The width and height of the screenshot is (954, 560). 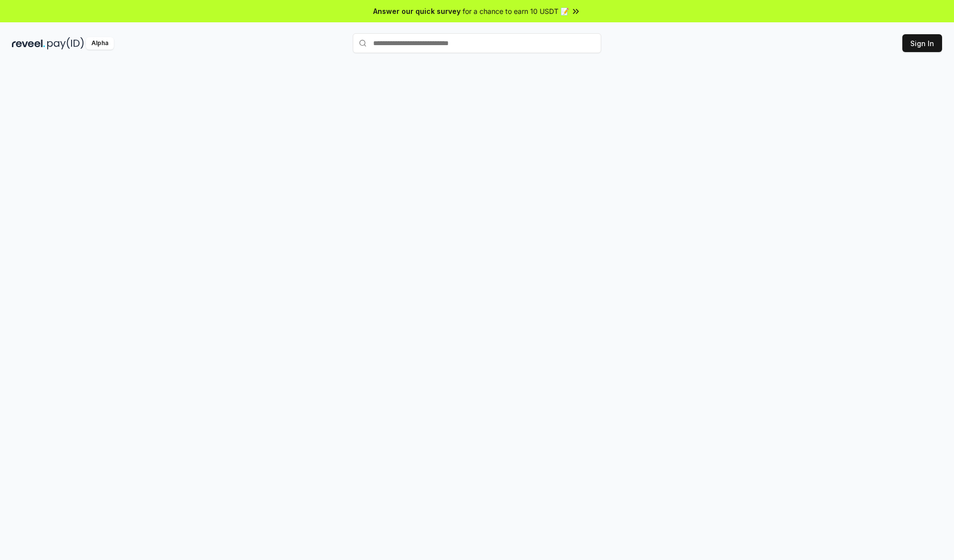 What do you see at coordinates (516, 11) in the screenshot?
I see `span: for a chance to earn 10 USDT 📝` at bounding box center [516, 11].